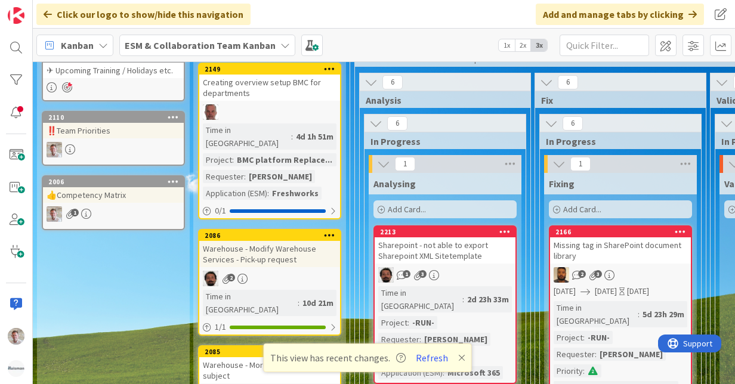 The width and height of the screenshot is (735, 384). I want to click on div: 10d 21m, so click(318, 303).